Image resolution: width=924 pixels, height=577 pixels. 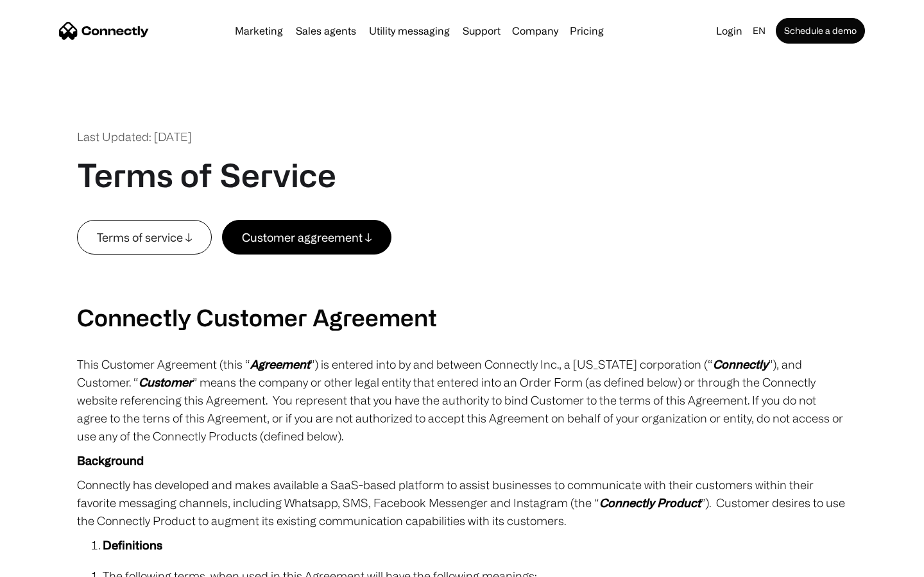 I want to click on a: Sales agents, so click(x=326, y=31).